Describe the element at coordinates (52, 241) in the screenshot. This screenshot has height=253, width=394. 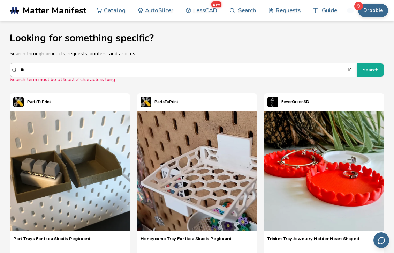
I see `a: Part Trays For Ikea Skadis Pegboard` at that location.